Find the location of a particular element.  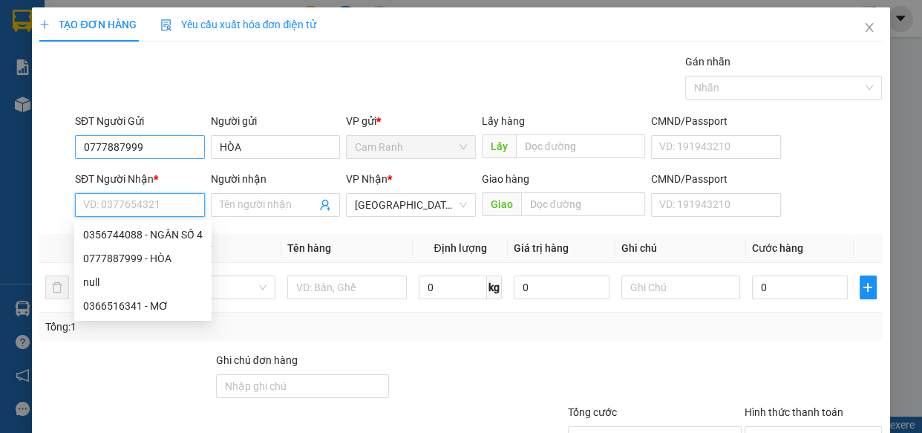

input: VD: Bàn, Ghế is located at coordinates (347, 287).